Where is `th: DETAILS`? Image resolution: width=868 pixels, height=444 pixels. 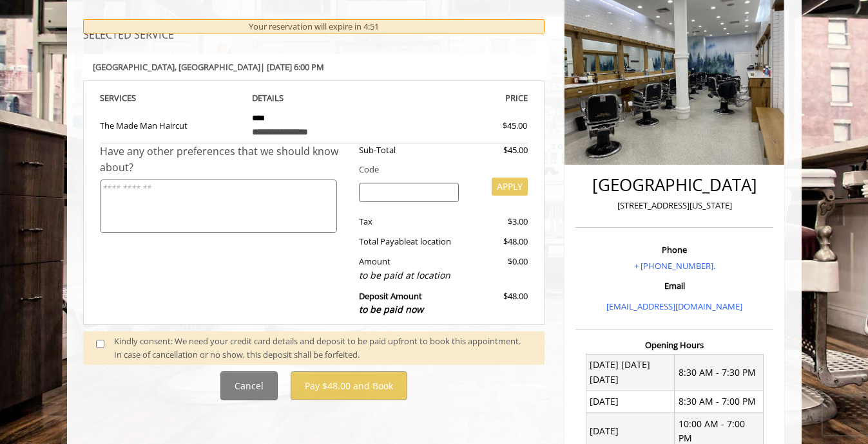 th: DETAILS is located at coordinates (313, 98).